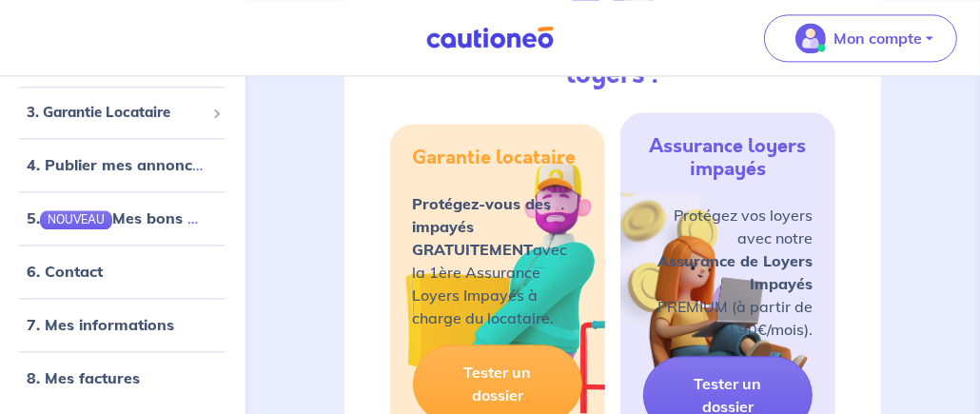  Describe the element at coordinates (126, 219) in the screenshot. I see `a: 5.NOUVEAUMes bons plans` at that location.